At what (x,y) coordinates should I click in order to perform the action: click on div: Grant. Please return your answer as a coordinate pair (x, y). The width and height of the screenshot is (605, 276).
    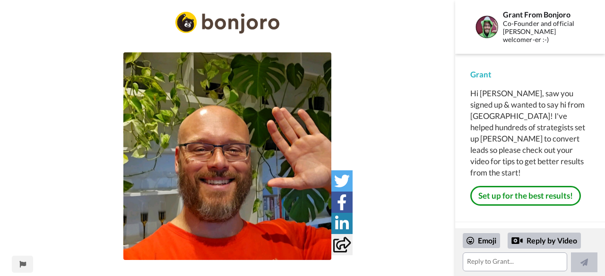
    Looking at the image, I should click on (530, 75).